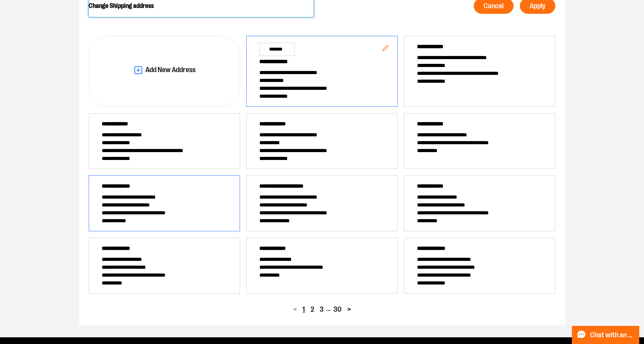 This screenshot has width=644, height=344. I want to click on button: 30, so click(337, 309).